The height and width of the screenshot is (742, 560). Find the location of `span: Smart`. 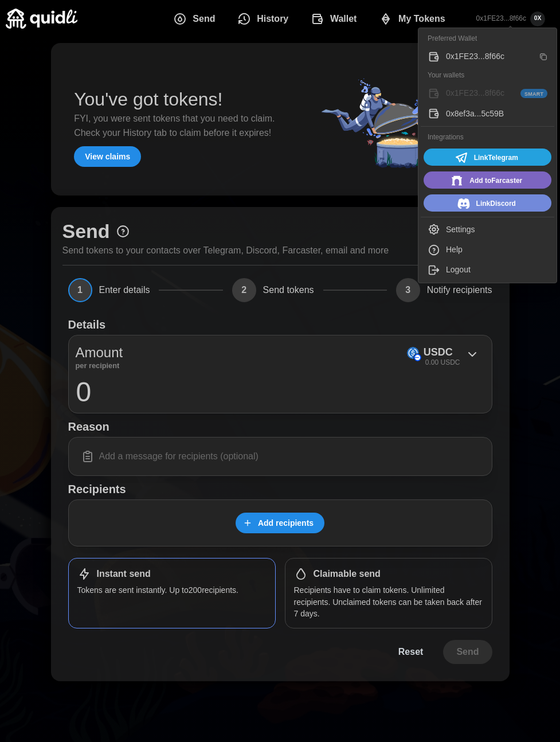

span: Smart is located at coordinates (534, 94).